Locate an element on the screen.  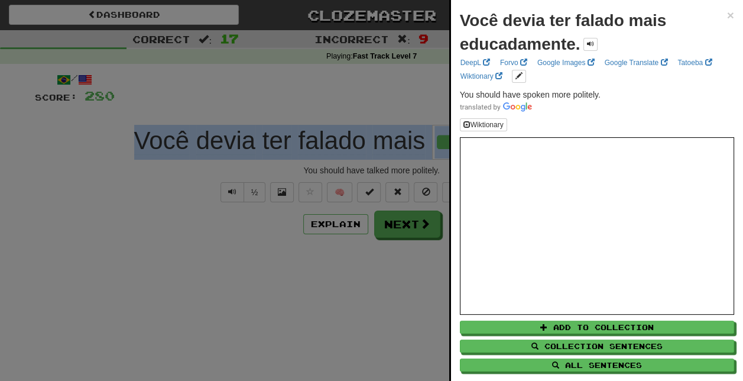
a: Google Images is located at coordinates (566, 63).